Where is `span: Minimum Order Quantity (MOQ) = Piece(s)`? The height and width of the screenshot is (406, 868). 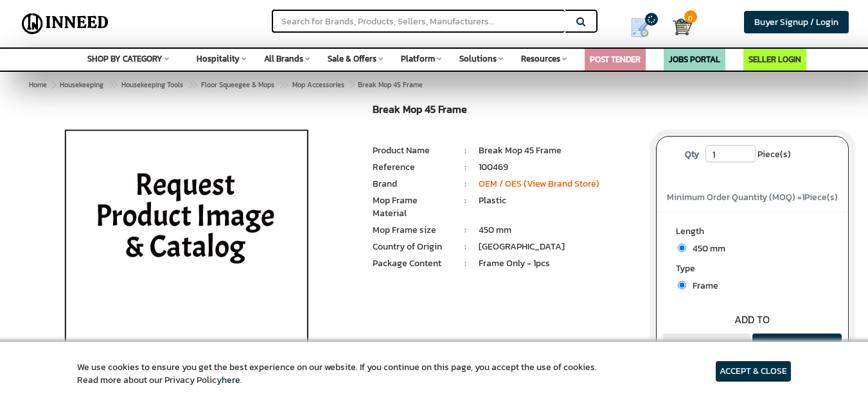 span: Minimum Order Quantity (MOQ) = Piece(s) is located at coordinates (752, 197).